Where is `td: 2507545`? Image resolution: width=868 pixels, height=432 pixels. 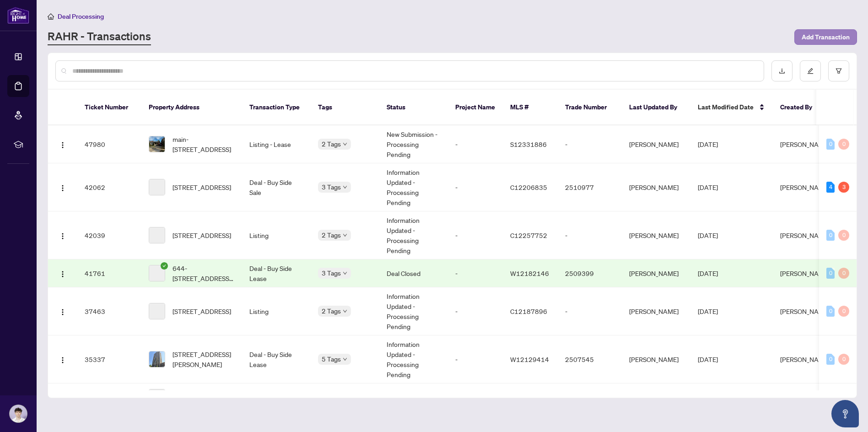 td: 2507545 is located at coordinates (590, 359).